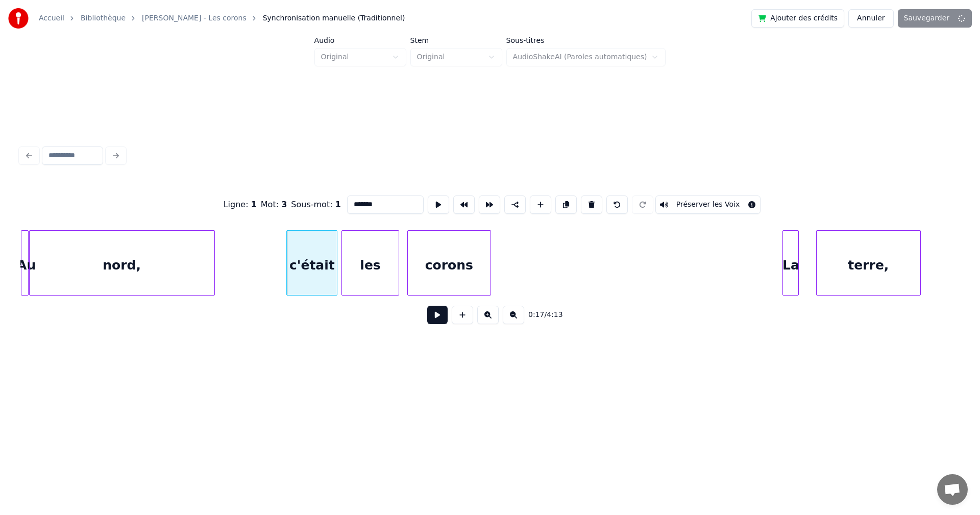 The width and height of the screenshot is (980, 515). Describe the element at coordinates (334, 18) in the screenshot. I see `span: Synchronisation manuelle (Traditionnel)` at that location.